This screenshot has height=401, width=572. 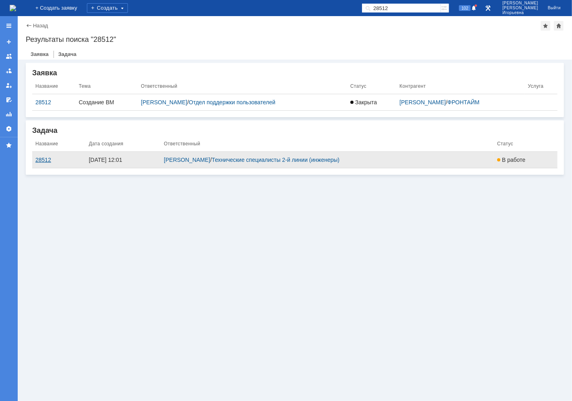 What do you see at coordinates (276, 160) in the screenshot?
I see `a: Технические специалисты 2-й линии (инженеры)` at bounding box center [276, 160].